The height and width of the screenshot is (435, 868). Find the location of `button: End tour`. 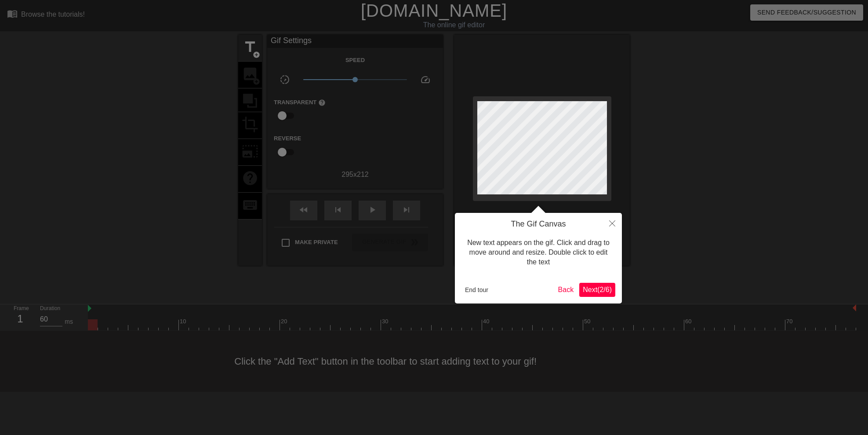

button: End tour is located at coordinates (476, 290).